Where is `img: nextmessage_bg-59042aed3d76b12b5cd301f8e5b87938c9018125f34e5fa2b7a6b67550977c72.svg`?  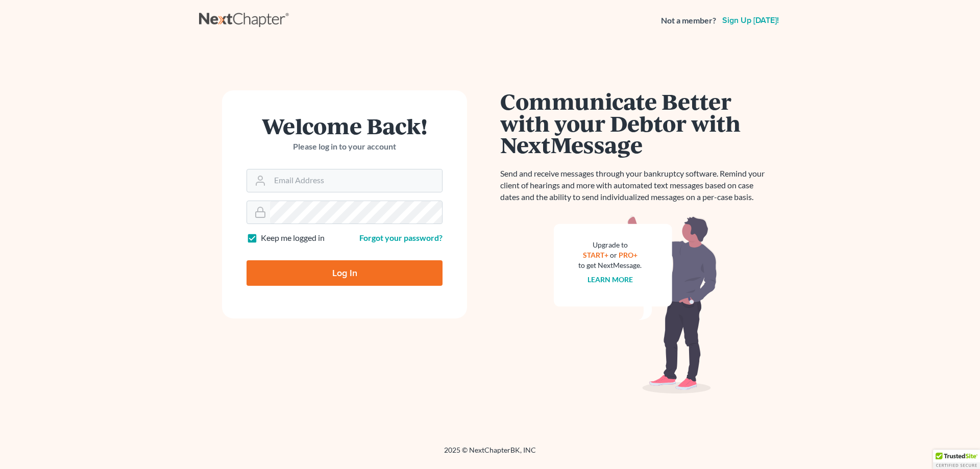 img: nextmessage_bg-59042aed3d76b12b5cd301f8e5b87938c9018125f34e5fa2b7a6b67550977c72.svg is located at coordinates (636, 304).